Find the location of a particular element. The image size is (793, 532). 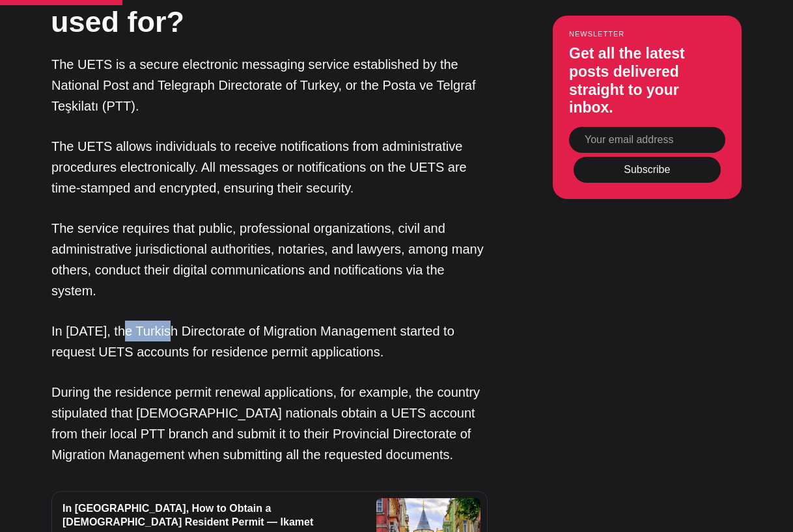

small: Newsletter is located at coordinates (647, 35).